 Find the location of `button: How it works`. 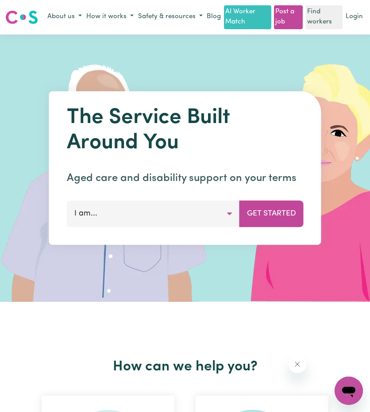

button: How it works is located at coordinates (110, 17).